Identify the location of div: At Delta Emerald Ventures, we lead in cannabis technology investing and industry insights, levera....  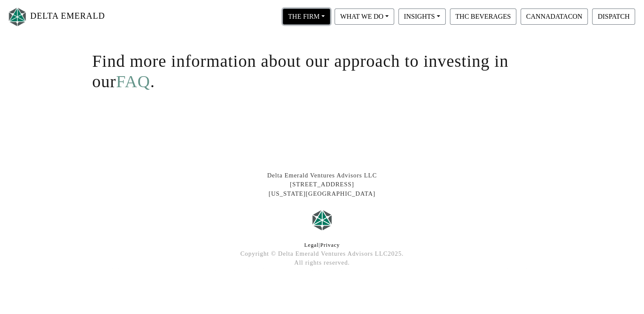
(322, 270).